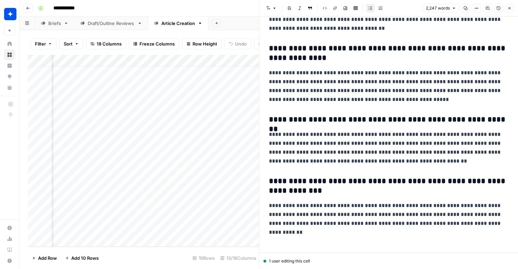 The width and height of the screenshot is (518, 269). What do you see at coordinates (54, 23) in the screenshot?
I see `div: Briefs` at bounding box center [54, 23].